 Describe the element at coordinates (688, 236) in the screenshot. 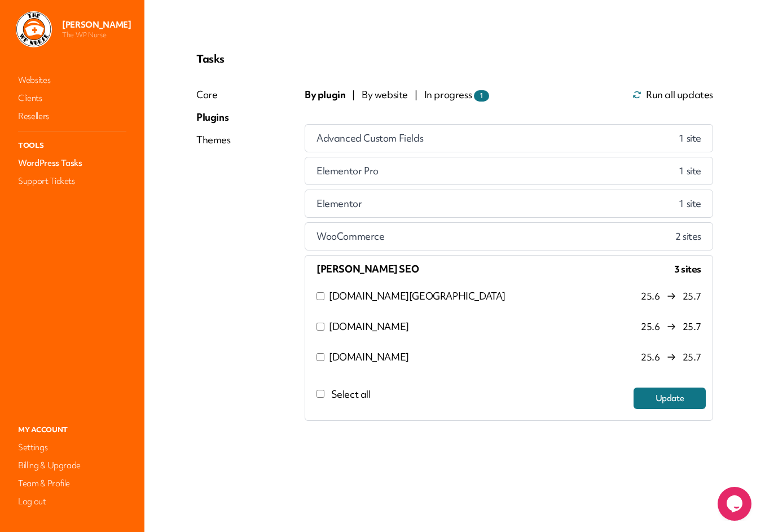

I see `span: 2 site` at that location.